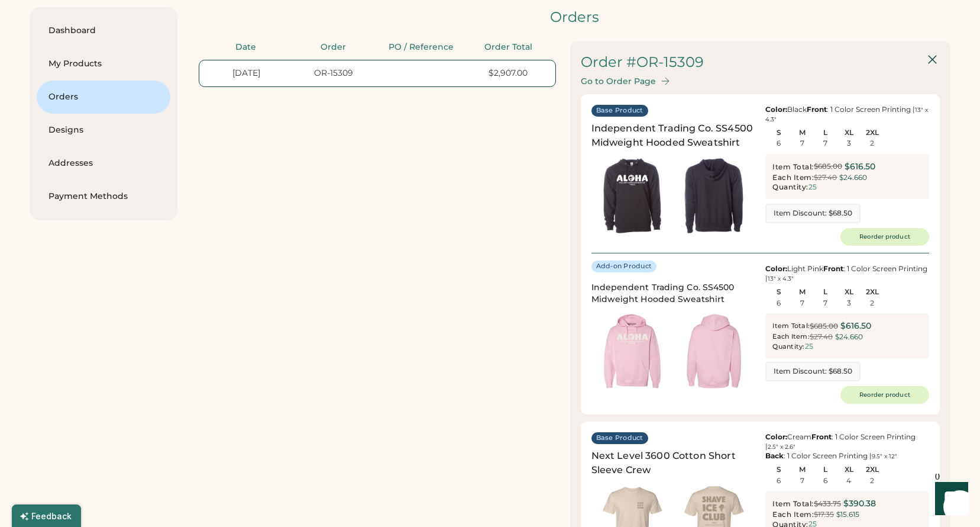  Describe the element at coordinates (884, 456) in the screenshot. I see `font: 9.5" x 12"` at that location.